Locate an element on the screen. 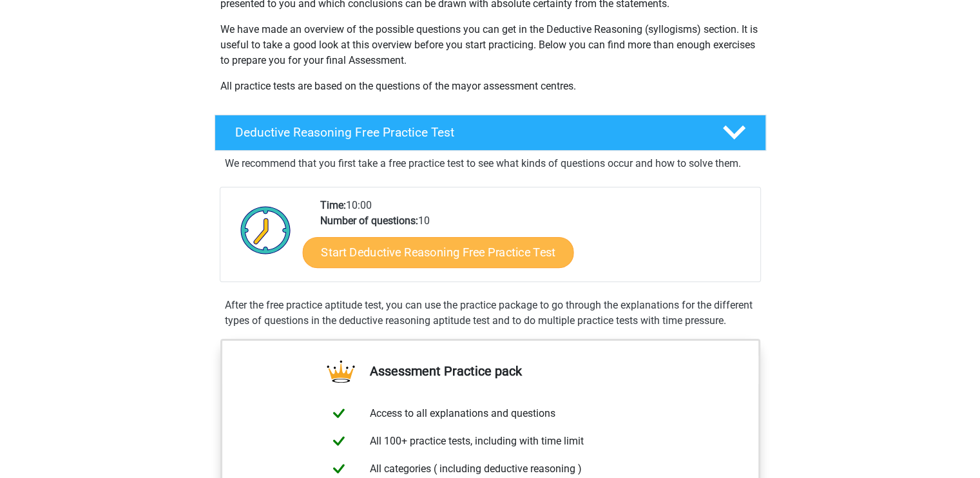  b: Number of questions: is located at coordinates (369, 221).